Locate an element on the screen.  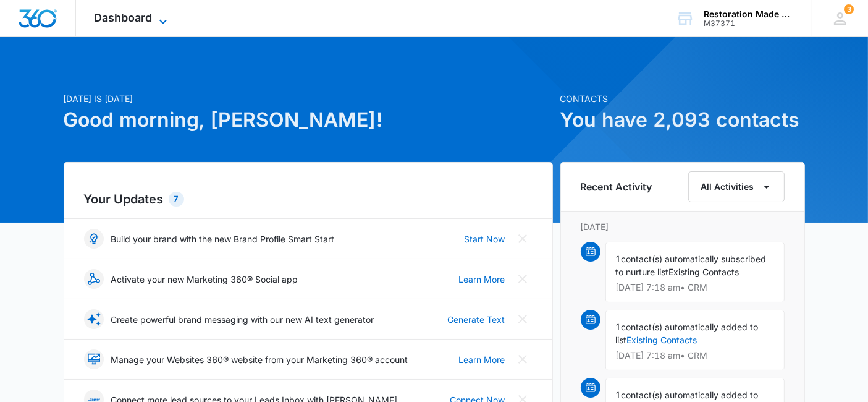
span: contact(s) automatically added to list is located at coordinates (687, 334).